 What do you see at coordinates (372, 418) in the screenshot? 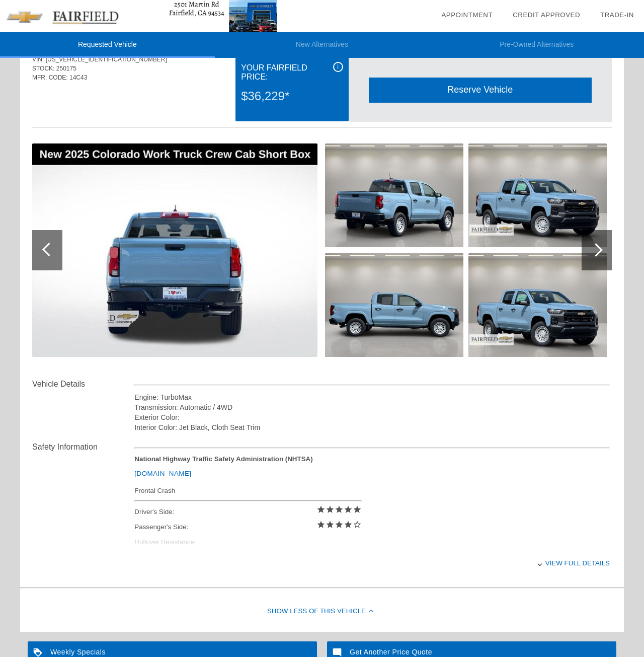
I see `div: Exterior Color:` at bounding box center [372, 418].